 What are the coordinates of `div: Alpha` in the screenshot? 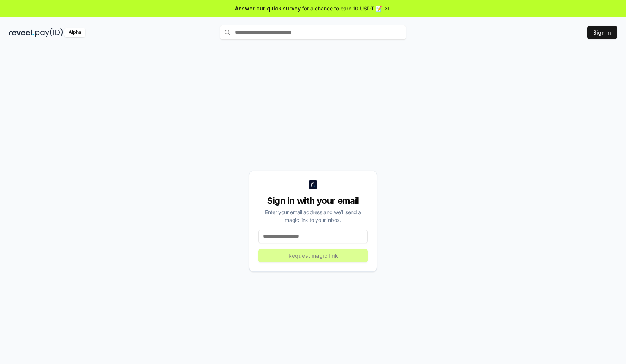 It's located at (75, 32).